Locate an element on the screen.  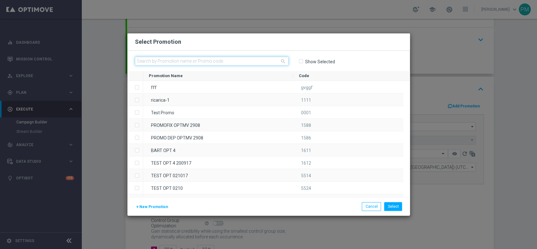
div: TEST OPT0310 is located at coordinates (218, 200).